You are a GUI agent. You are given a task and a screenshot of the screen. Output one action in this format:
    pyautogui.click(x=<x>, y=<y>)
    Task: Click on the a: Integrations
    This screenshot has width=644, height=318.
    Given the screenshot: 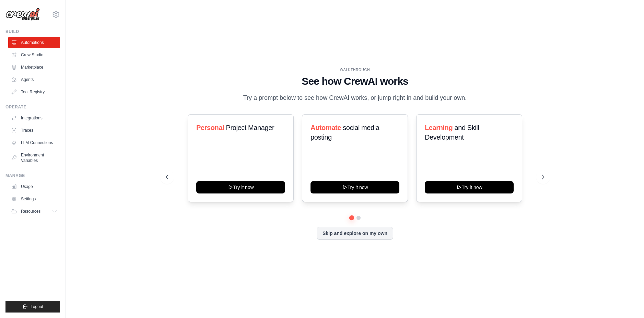 What is the action you would take?
    pyautogui.click(x=34, y=118)
    